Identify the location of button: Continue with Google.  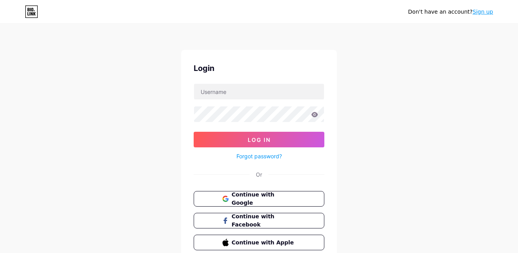
(259, 199).